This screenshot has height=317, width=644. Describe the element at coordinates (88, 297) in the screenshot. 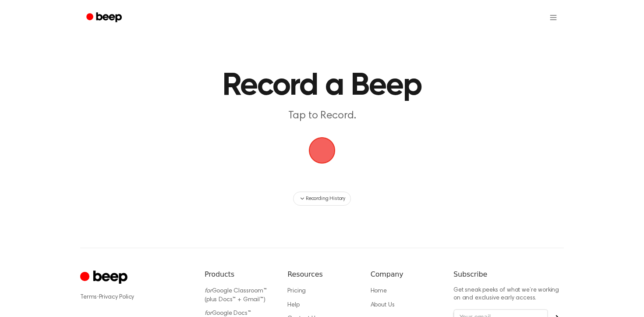

I see `a: Terms` at that location.